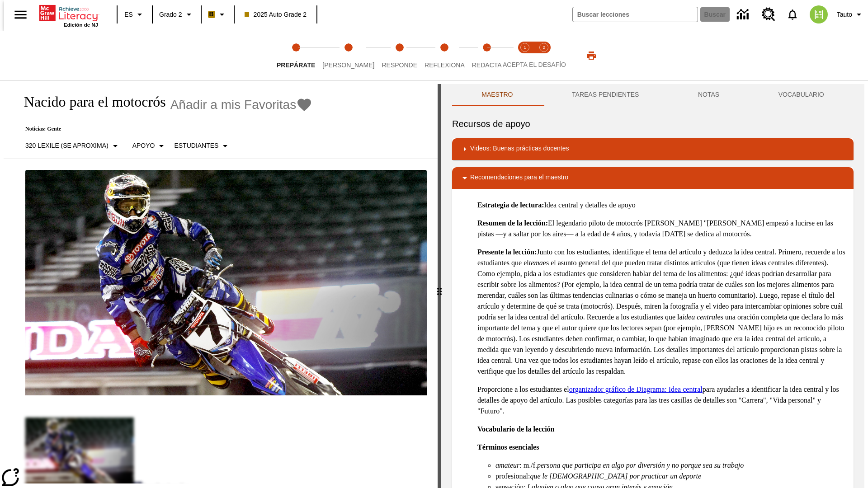 This screenshot has height=488, width=868. Describe the element at coordinates (652, 95) in the screenshot. I see `div: Instructional Panel Tabs` at that location.